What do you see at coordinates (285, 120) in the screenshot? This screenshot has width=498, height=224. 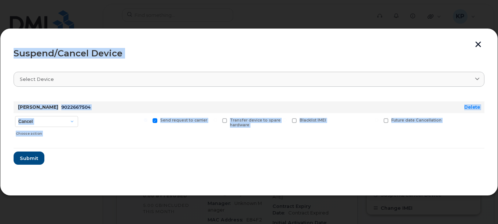 I see `input: Blacklist IMEI` at bounding box center [285, 120].